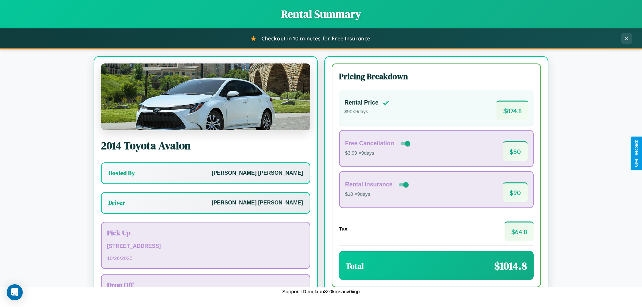 Image resolution: width=642 pixels, height=307 pixels. I want to click on span: Checkout in 10 minutes for Free Insurance, so click(316, 38).